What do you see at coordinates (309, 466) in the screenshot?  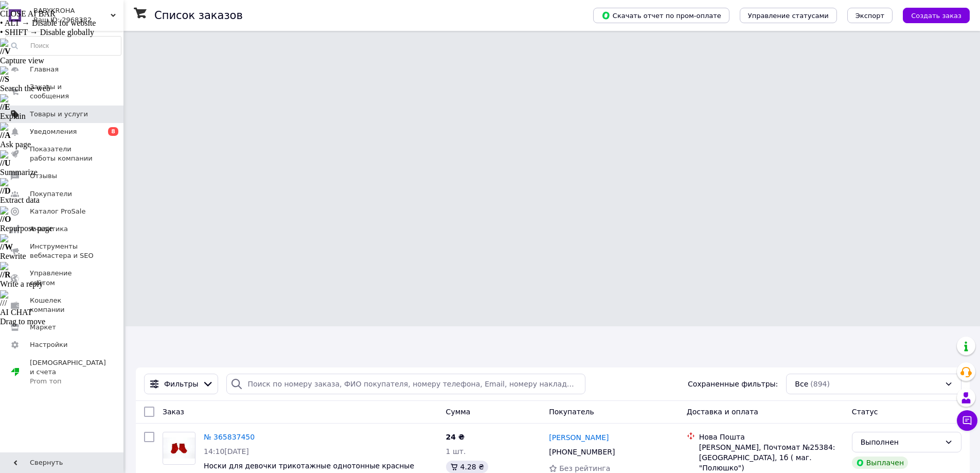 I see `a: Носки для девочки трикотажные однотонные красные` at bounding box center [309, 466].